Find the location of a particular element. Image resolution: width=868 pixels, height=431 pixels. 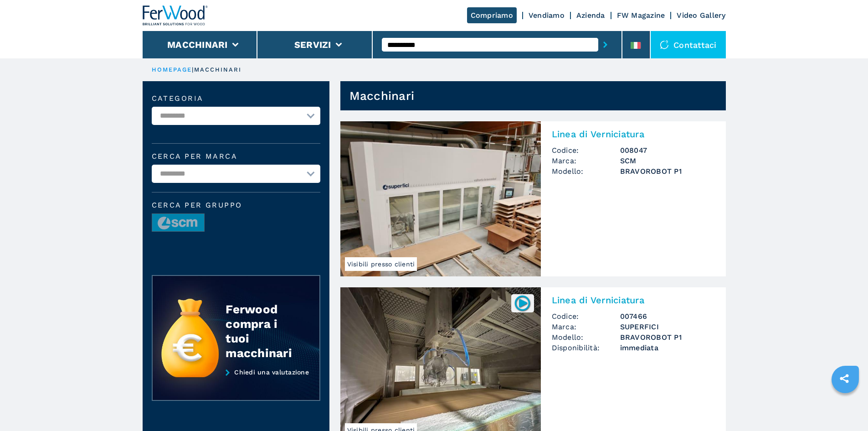

a: Video Gallery is located at coordinates (701, 15).